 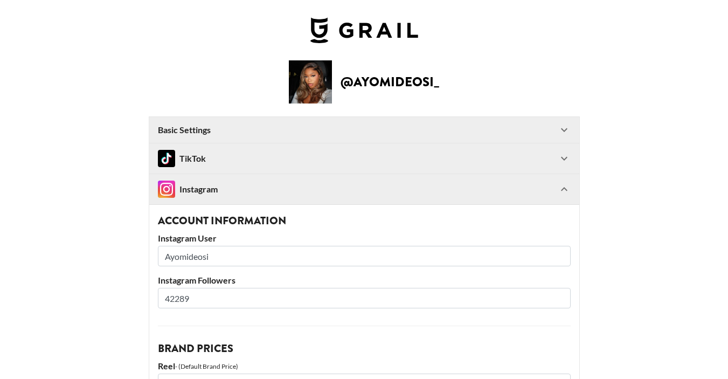 I want to click on img: Grail Talent Logo, so click(x=364, y=30).